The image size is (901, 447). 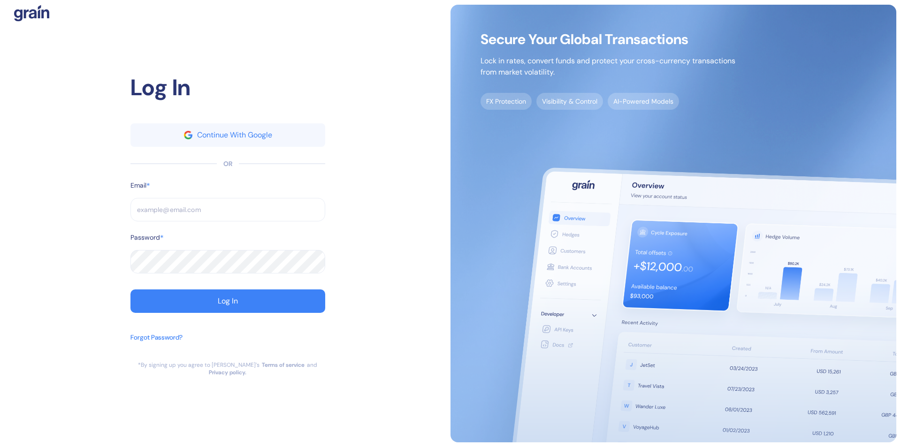 What do you see at coordinates (228, 373) in the screenshot?
I see `a: Privacy policy.` at bounding box center [228, 373].